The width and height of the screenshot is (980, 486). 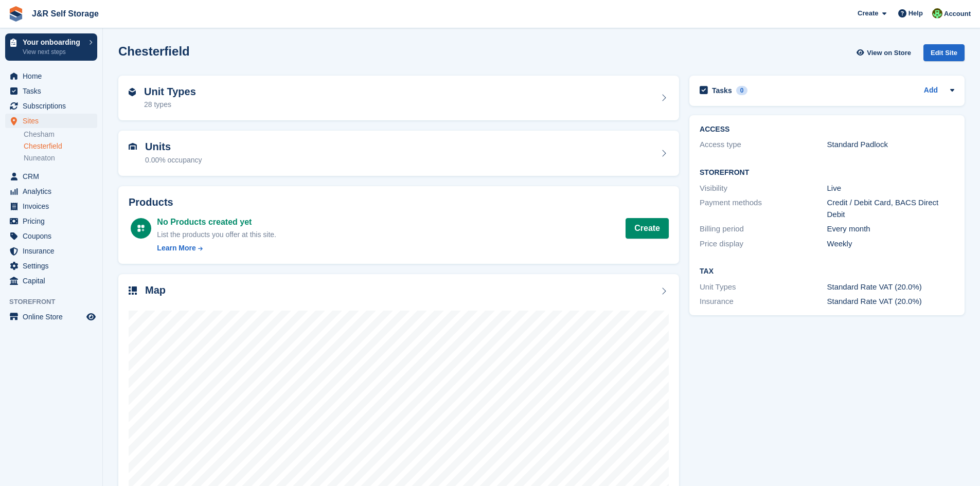 What do you see at coordinates (889, 53) in the screenshot?
I see `span: View on Store` at bounding box center [889, 53].